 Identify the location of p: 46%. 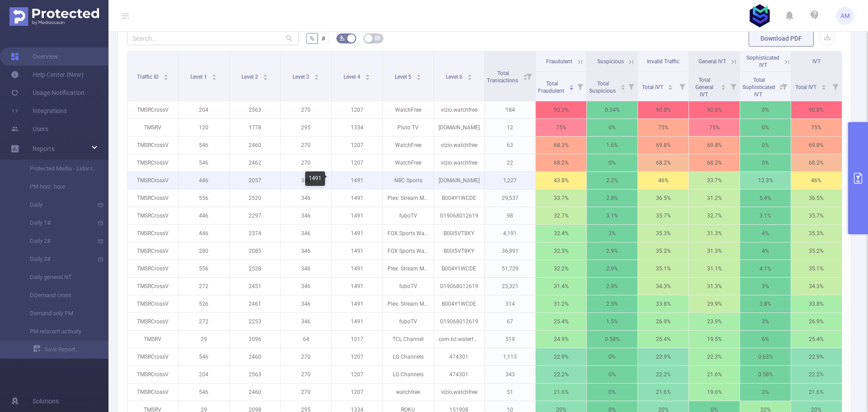
(817, 180).